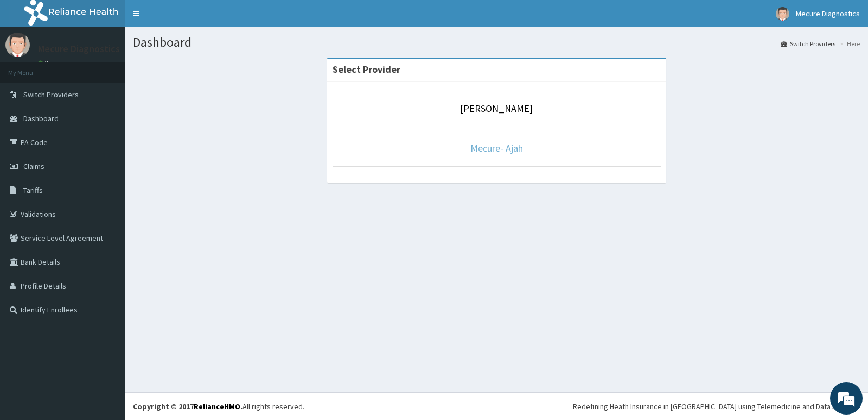 The width and height of the screenshot is (868, 420). What do you see at coordinates (51, 95) in the screenshot?
I see `span: Switch Providers` at bounding box center [51, 95].